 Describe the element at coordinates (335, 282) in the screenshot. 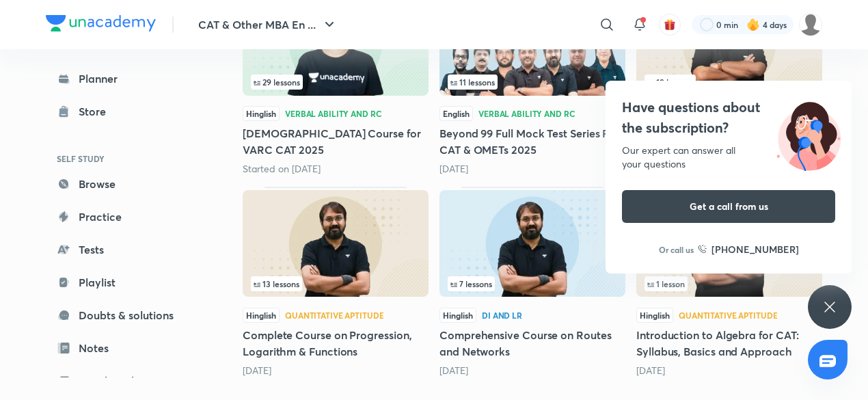

I see `div: Complete Course on Progression, Logarithm & Functions` at that location.